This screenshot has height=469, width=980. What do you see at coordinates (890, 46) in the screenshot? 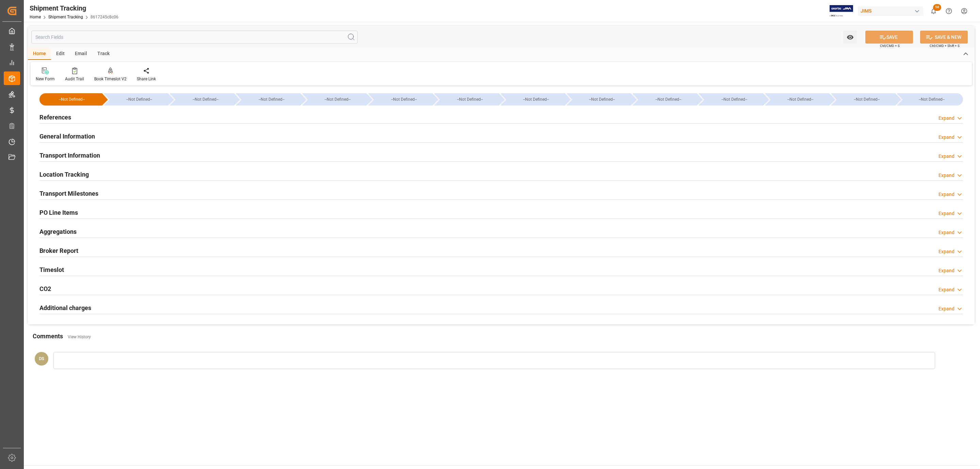
I see `span: Ctrl/CMD + S` at bounding box center [890, 46].